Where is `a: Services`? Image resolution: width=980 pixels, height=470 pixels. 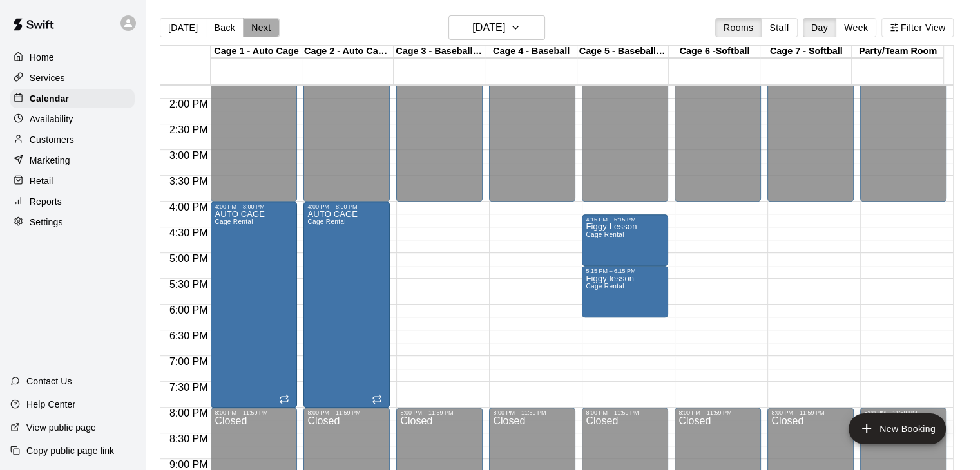
a: Services is located at coordinates (72, 78).